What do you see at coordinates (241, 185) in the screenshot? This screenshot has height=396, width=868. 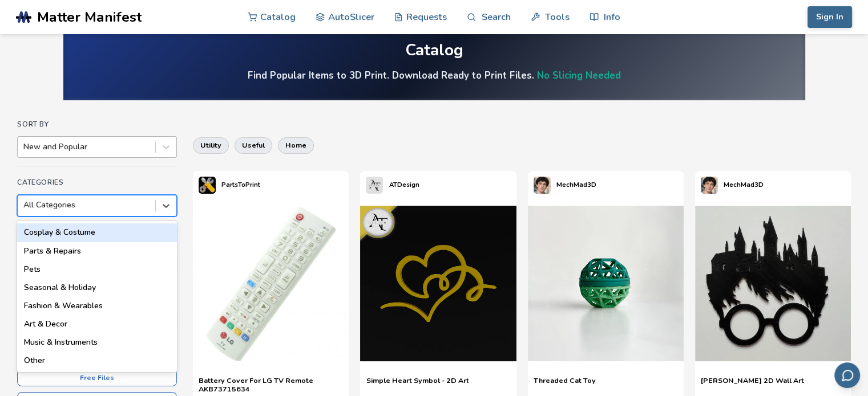 I see `p: PartsToPrint` at bounding box center [241, 185].